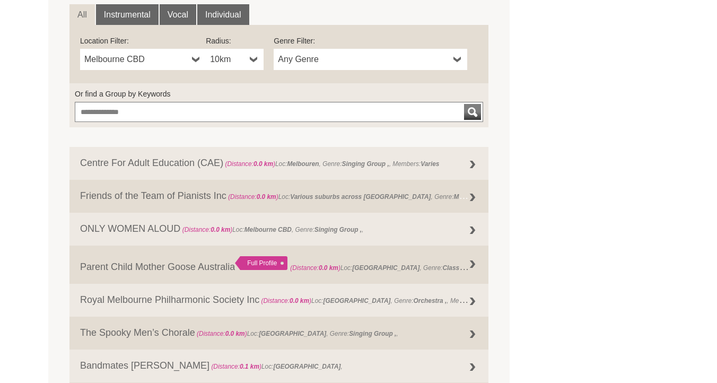 Image resolution: width=717 pixels, height=383 pixels. I want to click on a: Melbourne CBD, so click(143, 59).